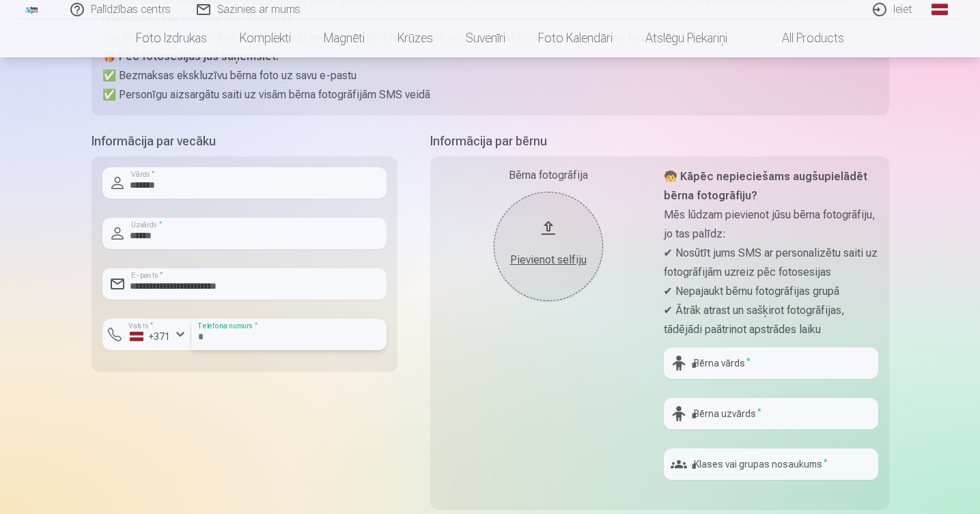  Describe the element at coordinates (147, 334) in the screenshot. I see `button: Valsts*+371` at that location.